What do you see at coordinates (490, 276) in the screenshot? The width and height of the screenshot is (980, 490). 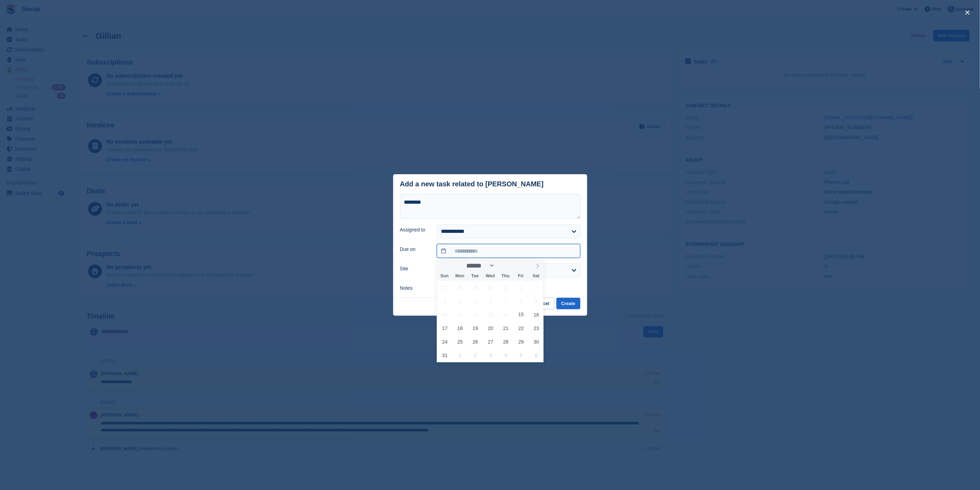 I see `span: Wed` at bounding box center [490, 276].